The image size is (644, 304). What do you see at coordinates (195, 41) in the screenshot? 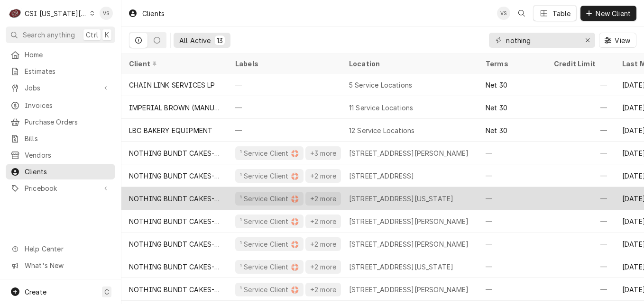
I see `div: All Active` at bounding box center [195, 41].